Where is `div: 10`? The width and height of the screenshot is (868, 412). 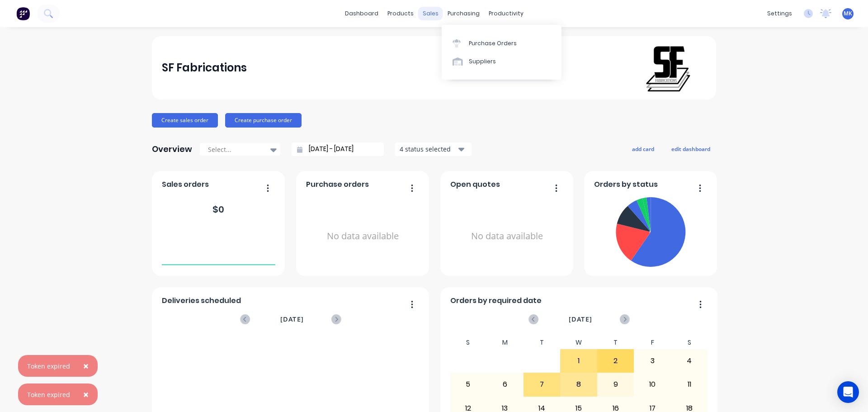 div: 10 is located at coordinates (652, 385).